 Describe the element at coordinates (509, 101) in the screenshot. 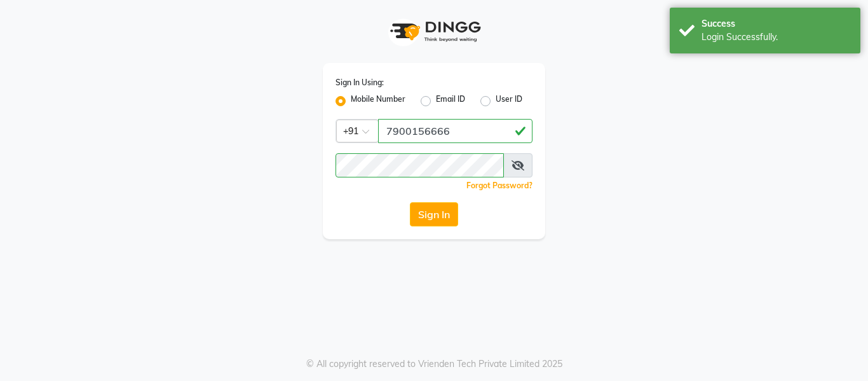

I see `label: User ID` at that location.